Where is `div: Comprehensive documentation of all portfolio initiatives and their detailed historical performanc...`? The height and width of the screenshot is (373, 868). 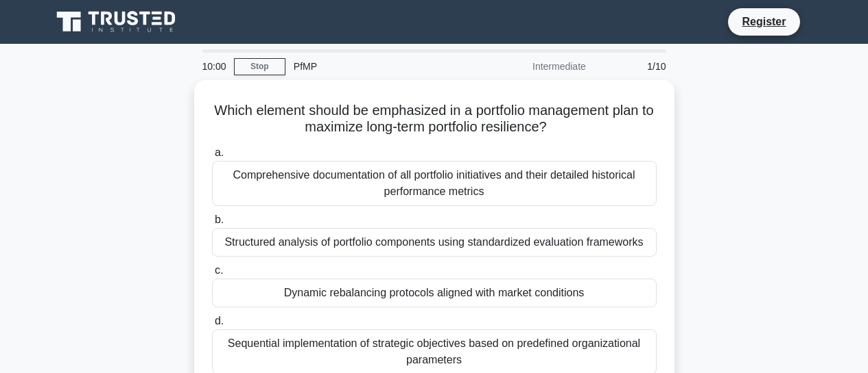 div: Comprehensive documentation of all portfolio initiatives and their detailed historical performanc... is located at coordinates (434, 183).